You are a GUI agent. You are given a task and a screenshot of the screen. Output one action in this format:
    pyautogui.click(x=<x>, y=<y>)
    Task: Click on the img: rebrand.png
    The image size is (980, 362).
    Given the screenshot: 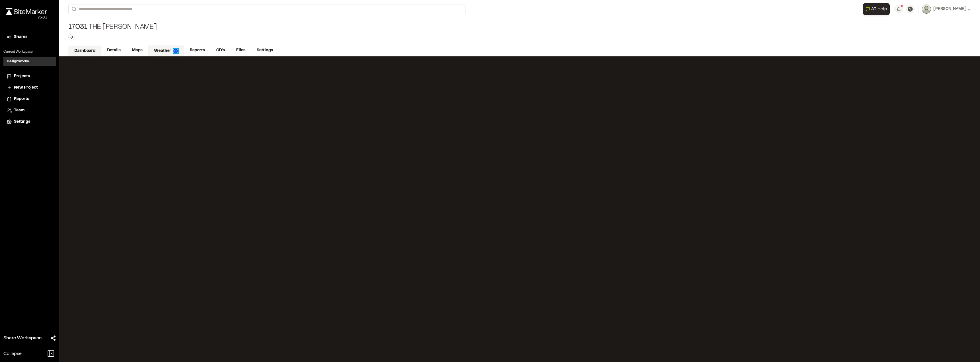 What is the action you would take?
    pyautogui.click(x=26, y=12)
    